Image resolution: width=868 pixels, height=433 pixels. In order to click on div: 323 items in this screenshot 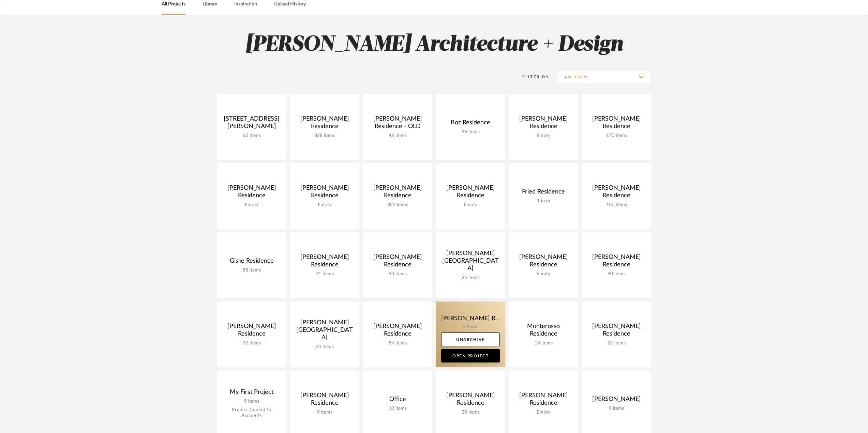, I will do `click(398, 205)`.